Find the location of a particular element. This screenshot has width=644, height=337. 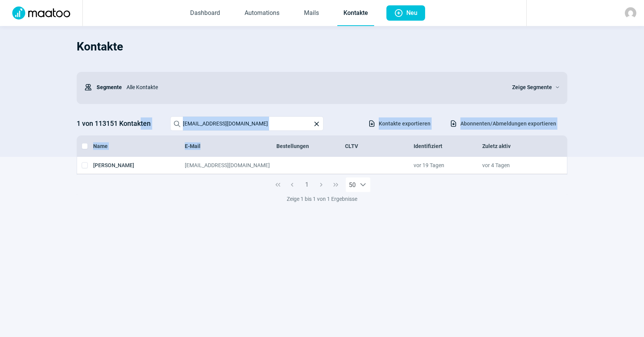

span: Neu is located at coordinates (411, 13).